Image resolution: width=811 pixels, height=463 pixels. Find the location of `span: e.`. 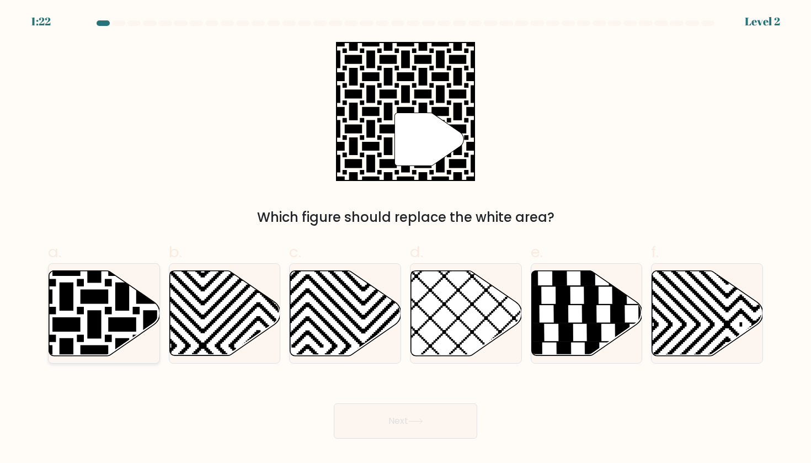

span: e. is located at coordinates (537, 252).